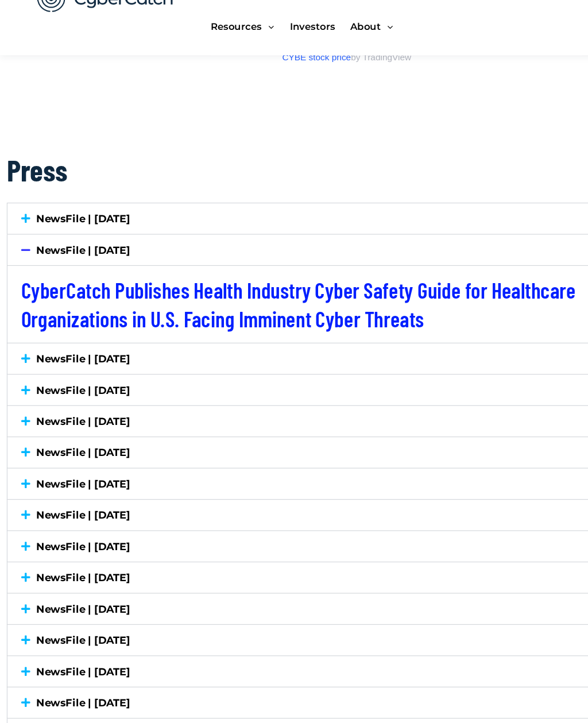 The image size is (588, 723). What do you see at coordinates (533, 49) in the screenshot?
I see `a: Contact Us` at bounding box center [533, 49].